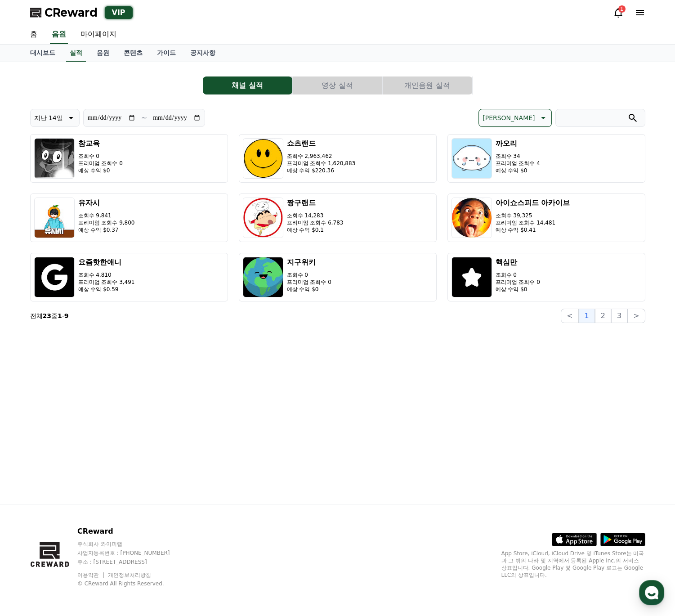 The height and width of the screenshot is (616, 675). Describe the element at coordinates (518, 163) in the screenshot. I see `p: 프리미엄 조회수 4` at that location.